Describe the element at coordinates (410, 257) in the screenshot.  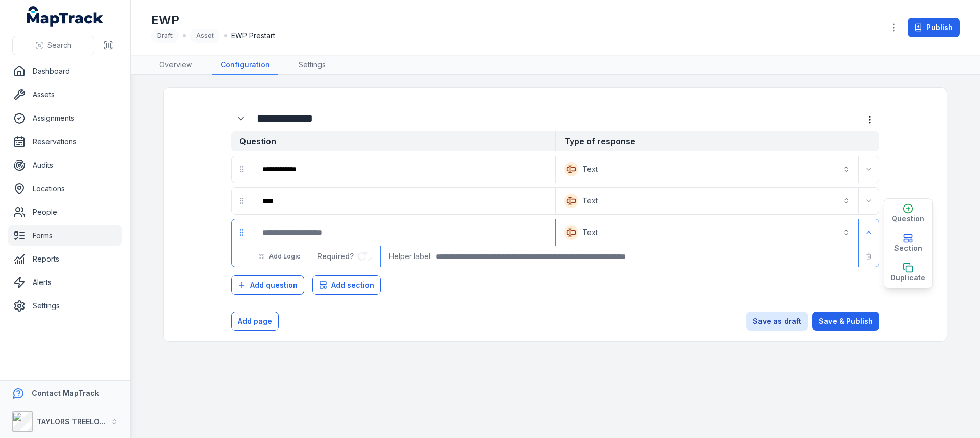
I see `span: Helper label:` at that location.